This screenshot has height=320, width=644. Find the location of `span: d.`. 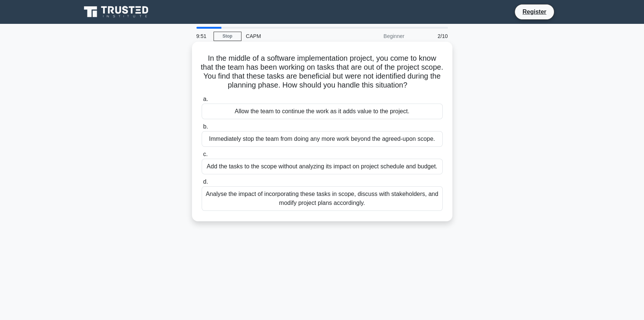

span: d. is located at coordinates (205, 182).